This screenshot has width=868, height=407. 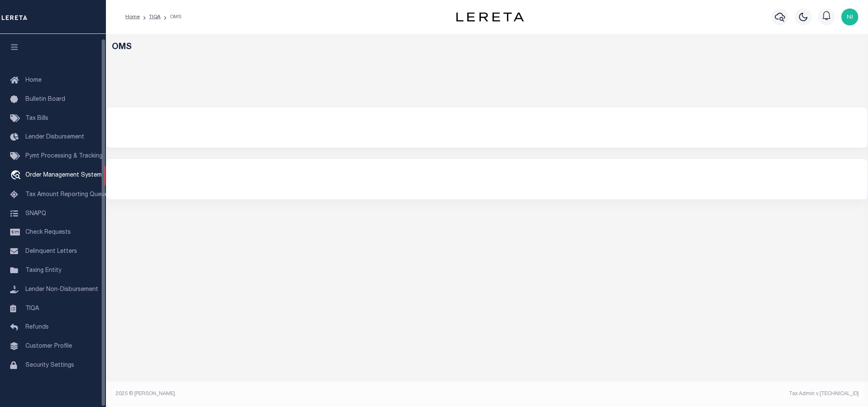 I want to click on span: Customer Profile, so click(x=49, y=347).